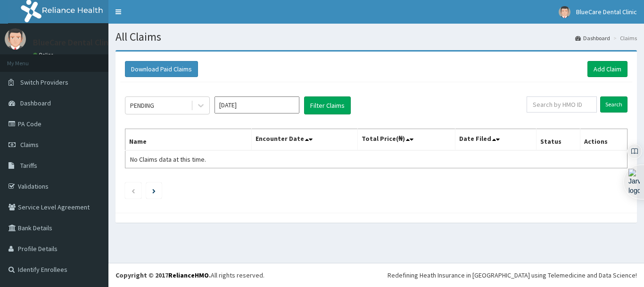 The width and height of the screenshot is (644, 287). What do you see at coordinates (154, 191) in the screenshot?
I see `a: Next page` at bounding box center [154, 191].